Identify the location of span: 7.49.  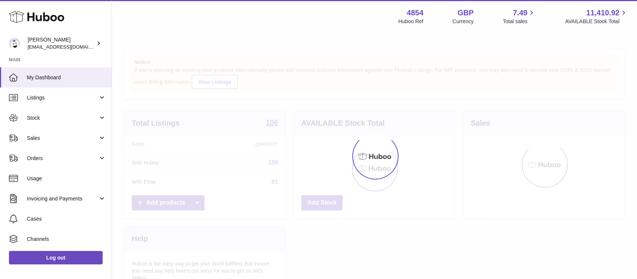
(521, 13).